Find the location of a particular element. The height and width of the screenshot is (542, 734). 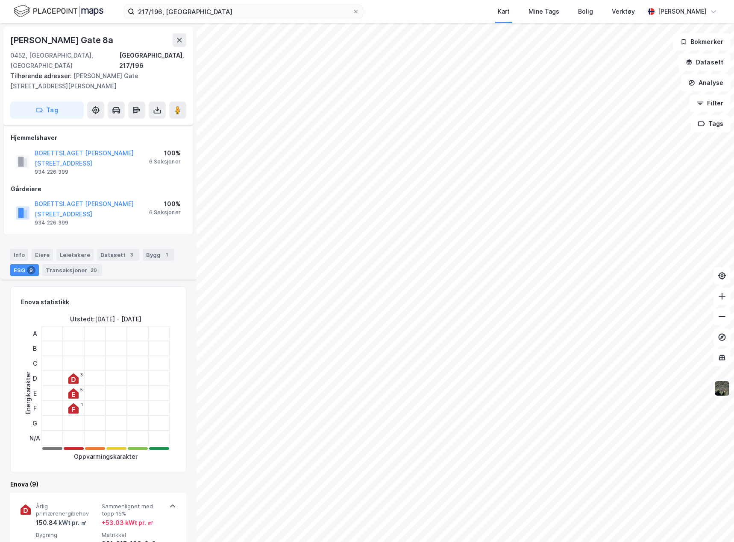

div: Datasett is located at coordinates (118, 255).